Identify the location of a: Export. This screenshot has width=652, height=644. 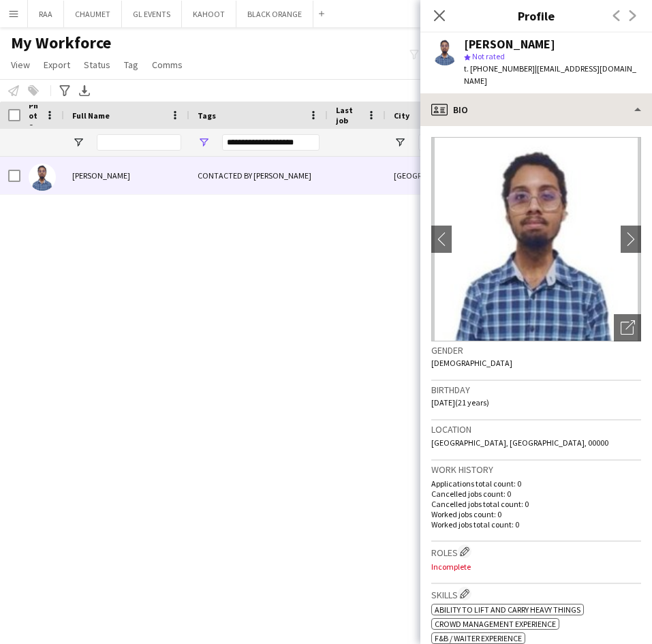
(56, 65).